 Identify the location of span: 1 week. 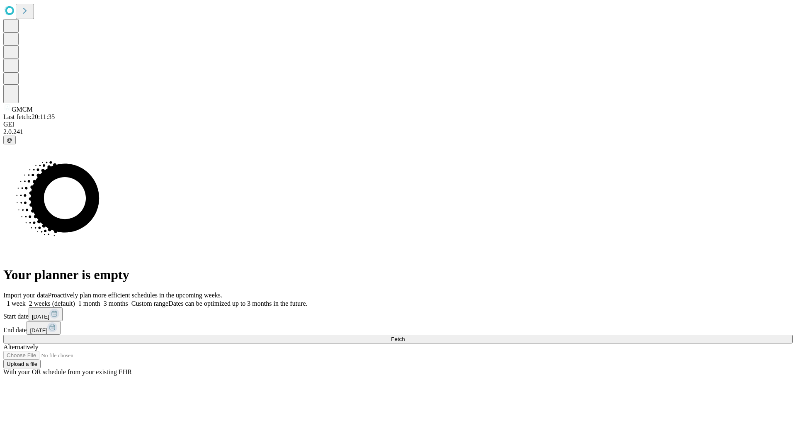
(16, 303).